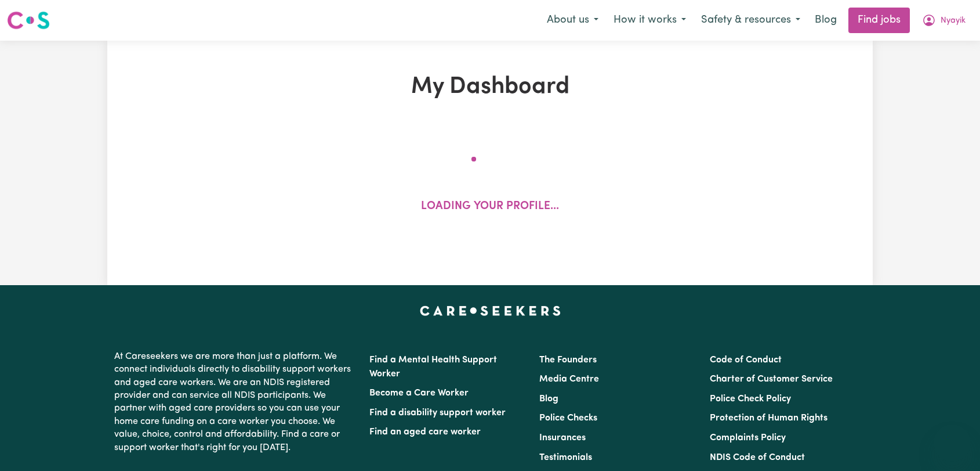  Describe the element at coordinates (771, 379) in the screenshot. I see `a: Charter of Customer Service` at that location.